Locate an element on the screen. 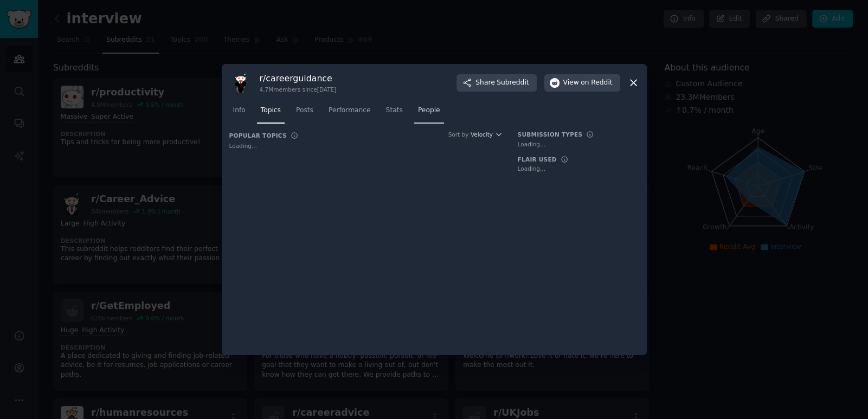 Image resolution: width=868 pixels, height=419 pixels. span: View is located at coordinates (588, 83).